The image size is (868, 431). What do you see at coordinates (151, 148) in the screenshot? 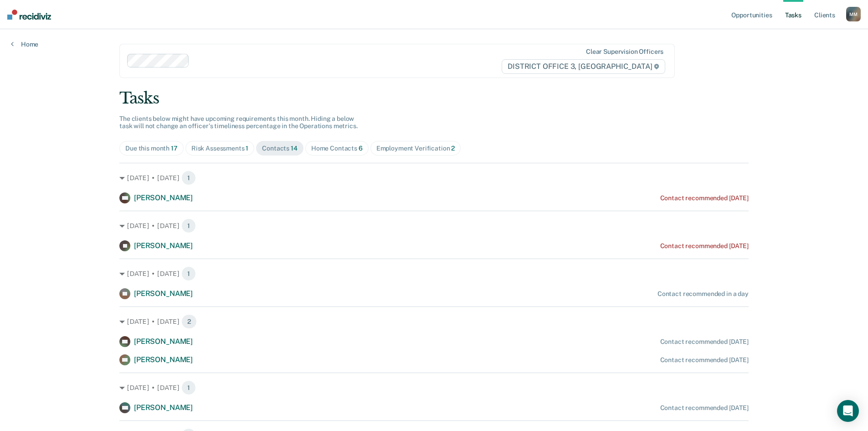
I see `div: Due this month` at bounding box center [151, 148].